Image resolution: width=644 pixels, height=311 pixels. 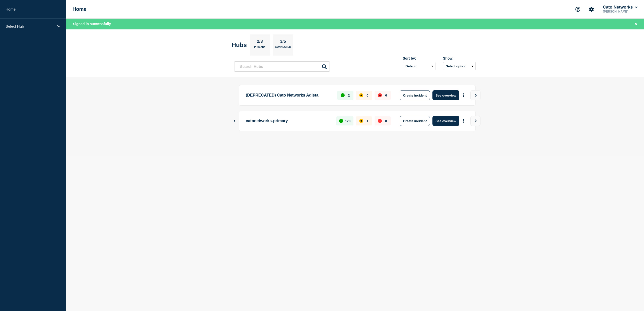 I want to click on p: 1, so click(x=367, y=121).